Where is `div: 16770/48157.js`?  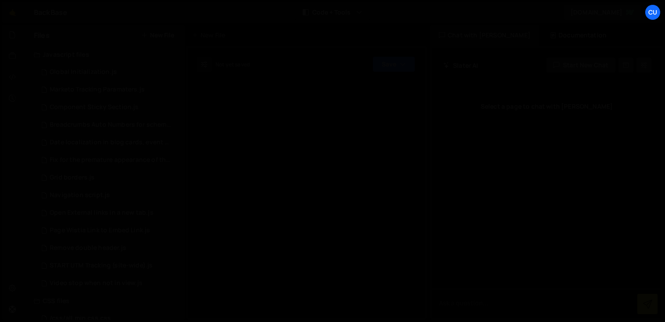 div: 16770/48157.js is located at coordinates (109, 90).